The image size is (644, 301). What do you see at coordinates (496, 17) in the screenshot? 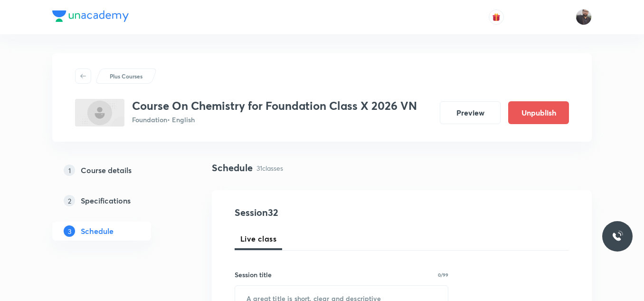
I see `button: avatar` at bounding box center [496, 17].